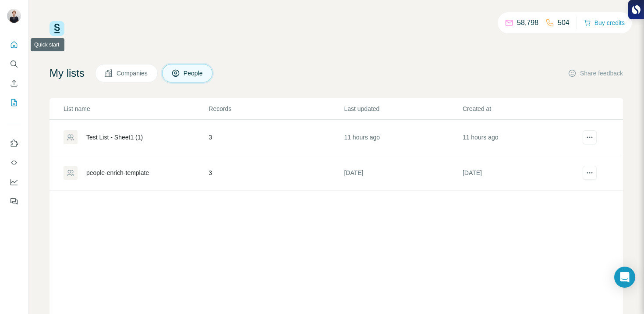  What do you see at coordinates (132, 73) in the screenshot?
I see `span: Companies` at bounding box center [132, 73].